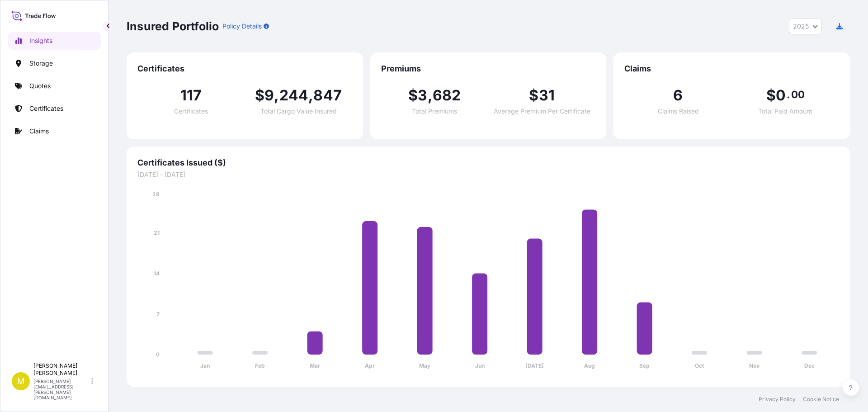 This screenshot has width=868, height=412. I want to click on span: Total Cargo Value Insured, so click(298, 111).